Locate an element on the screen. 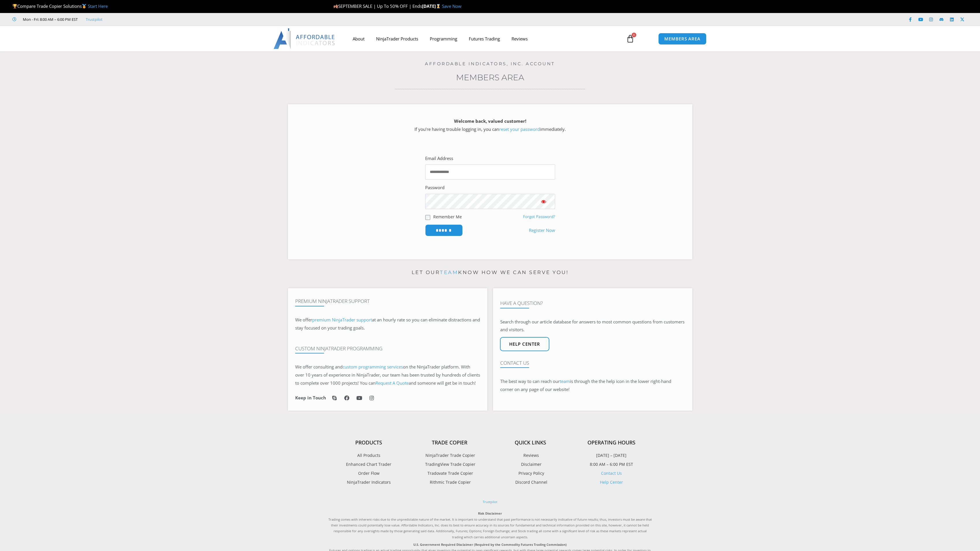 The width and height of the screenshot is (980, 551). a: Privacy Policy is located at coordinates (531, 474).